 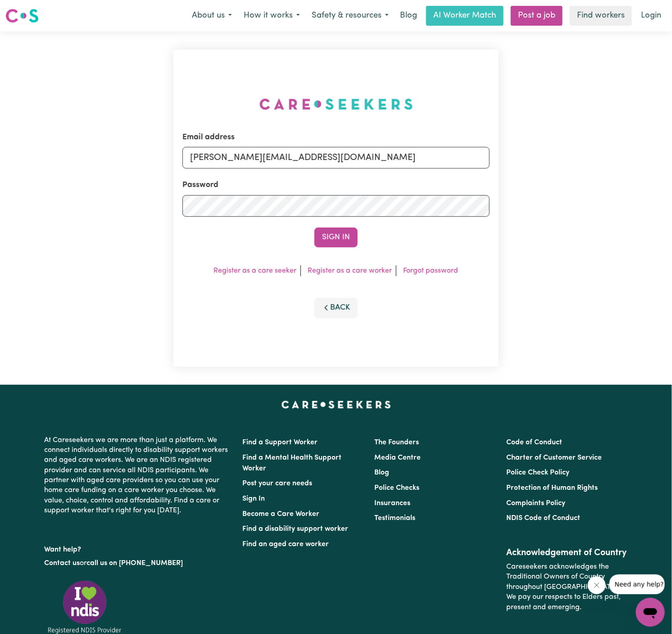 What do you see at coordinates (392, 503) in the screenshot?
I see `a: Insurances` at bounding box center [392, 503].